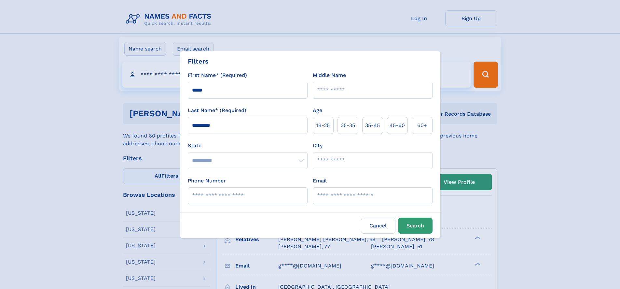 This screenshot has width=620, height=289. I want to click on button: Search, so click(415, 225).